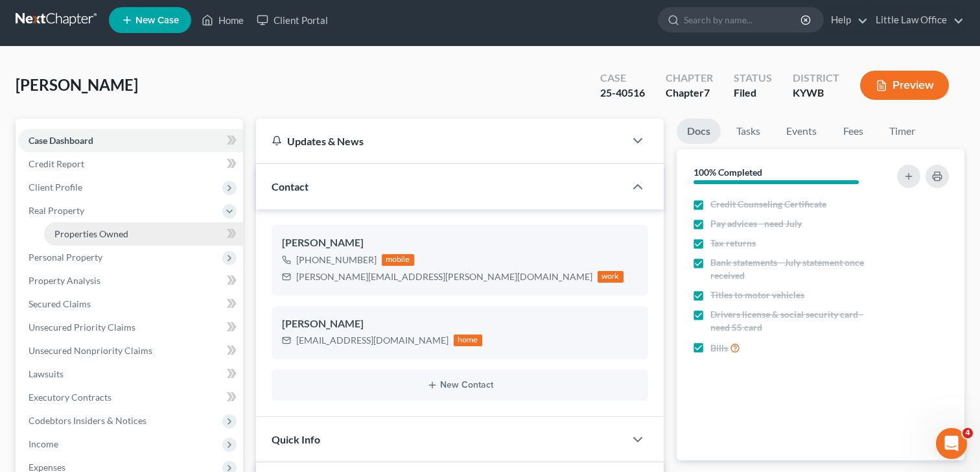 This screenshot has height=472, width=980. Describe the element at coordinates (398, 260) in the screenshot. I see `div: mobile` at that location.